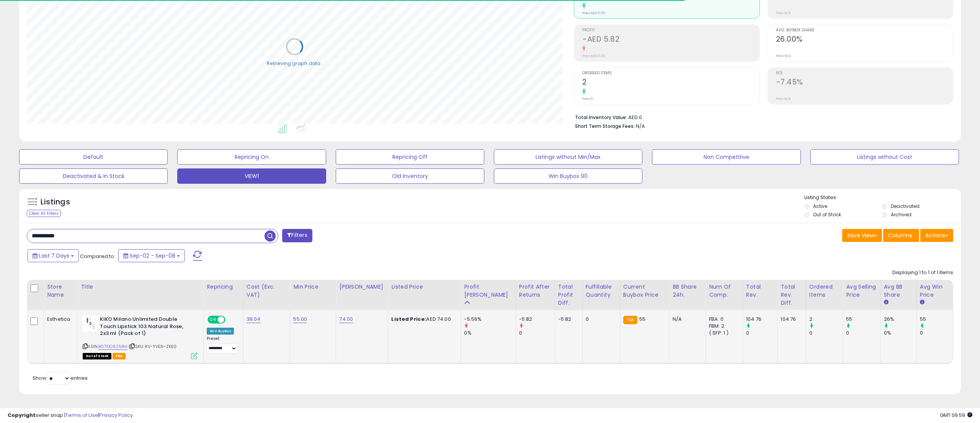  What do you see at coordinates (152, 346) in the screenshot?
I see `span: | SKU: KV-YVEN-ZKE0` at bounding box center [152, 346].